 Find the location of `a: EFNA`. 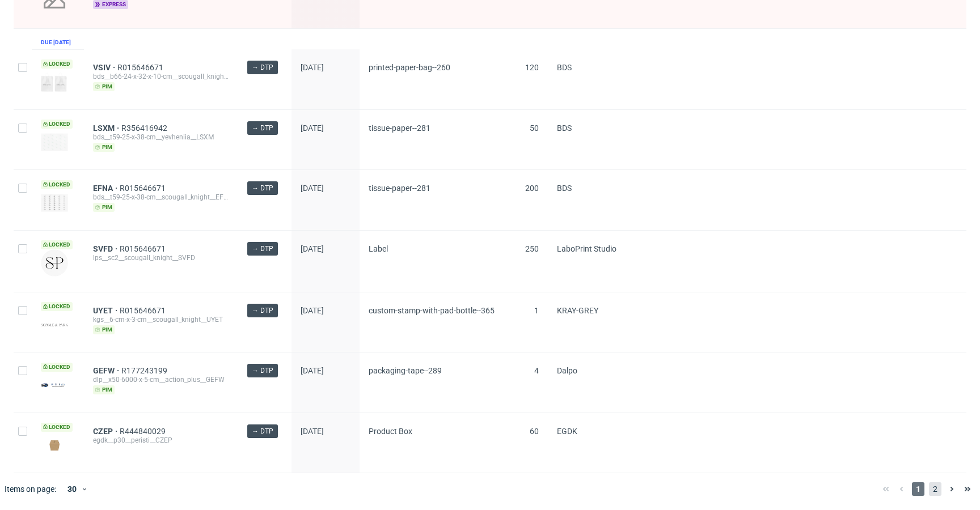

a: EFNA is located at coordinates (106, 188).